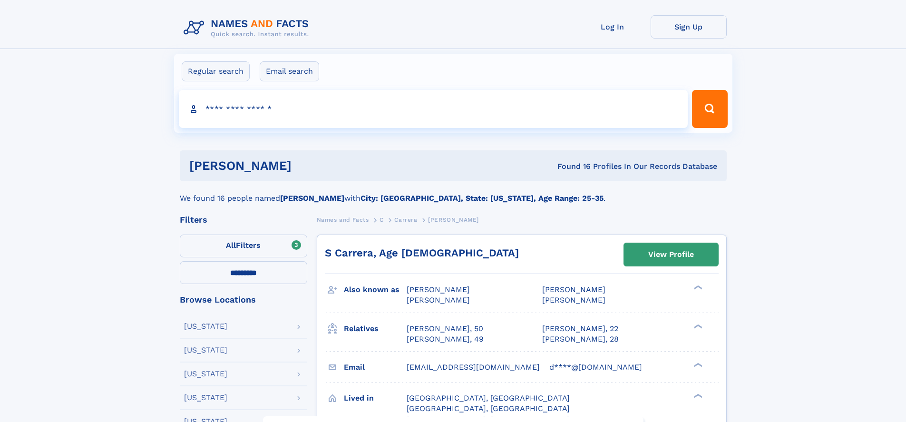 The width and height of the screenshot is (906, 422). Describe the element at coordinates (215, 71) in the screenshot. I see `label: Regular search` at that location.